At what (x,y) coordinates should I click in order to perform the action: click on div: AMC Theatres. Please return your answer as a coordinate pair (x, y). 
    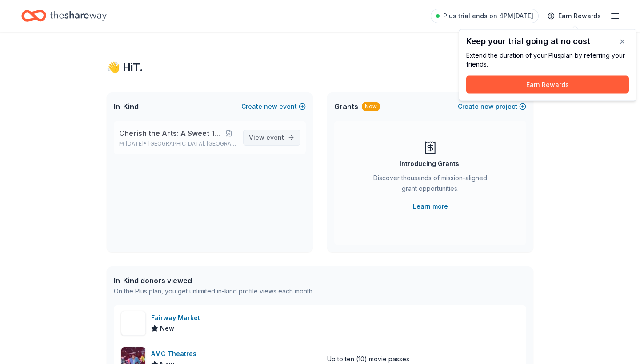
    Looking at the image, I should click on (175, 354).